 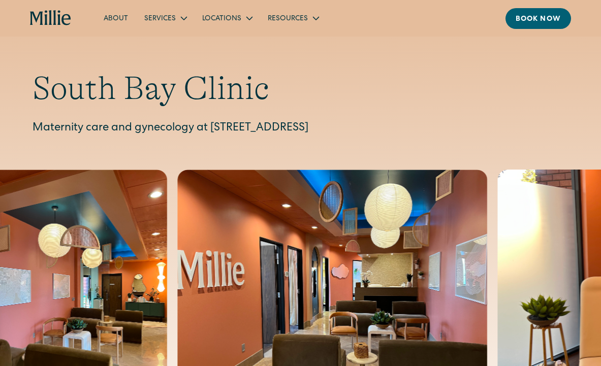 I want to click on a: home, so click(x=50, y=18).